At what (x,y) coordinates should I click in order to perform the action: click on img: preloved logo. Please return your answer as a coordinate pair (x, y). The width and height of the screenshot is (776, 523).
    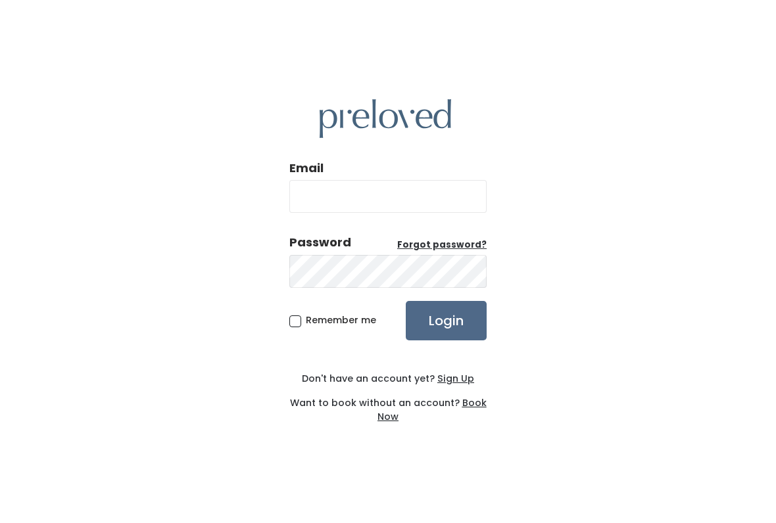
    Looking at the image, I should click on (385, 118).